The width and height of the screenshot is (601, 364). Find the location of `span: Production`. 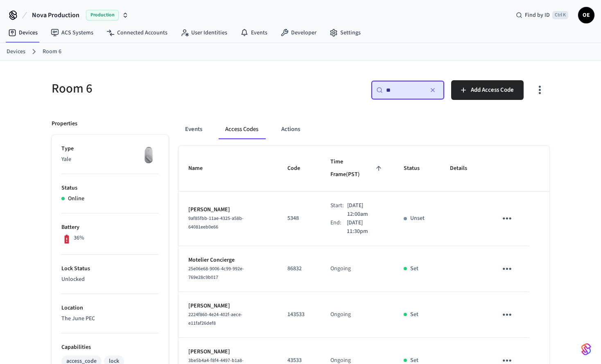

span: Production is located at coordinates (103, 15).